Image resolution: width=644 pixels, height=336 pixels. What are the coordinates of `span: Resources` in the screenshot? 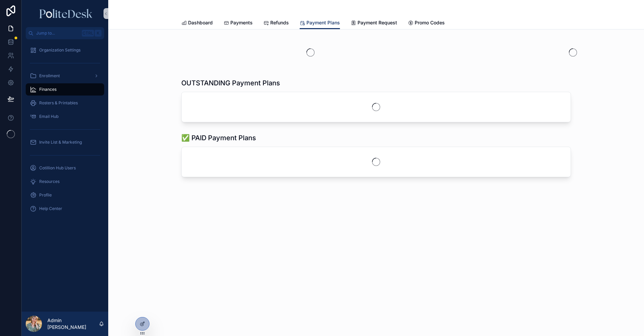 It's located at (49, 181).